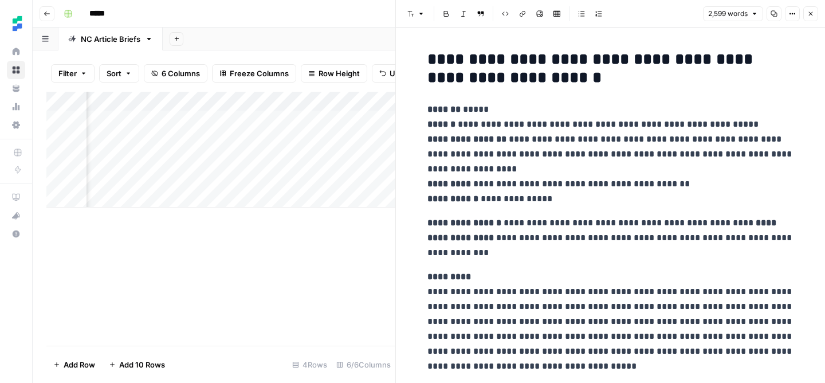 The width and height of the screenshot is (825, 383). I want to click on div: What's new?, so click(16, 216).